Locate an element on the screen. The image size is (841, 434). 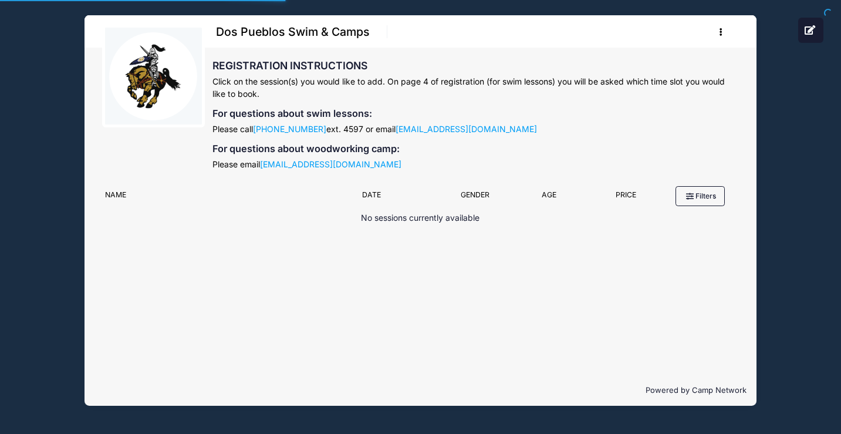
button: Filters is located at coordinates (700, 196).